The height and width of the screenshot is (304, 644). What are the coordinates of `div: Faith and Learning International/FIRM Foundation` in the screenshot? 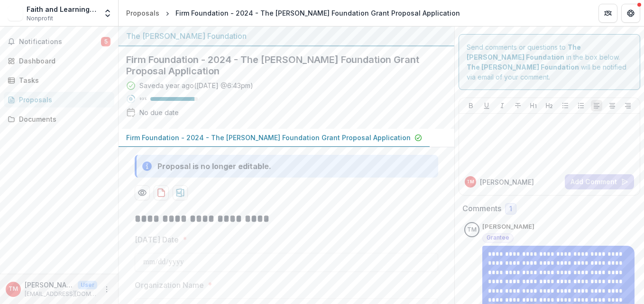 It's located at (62, 9).